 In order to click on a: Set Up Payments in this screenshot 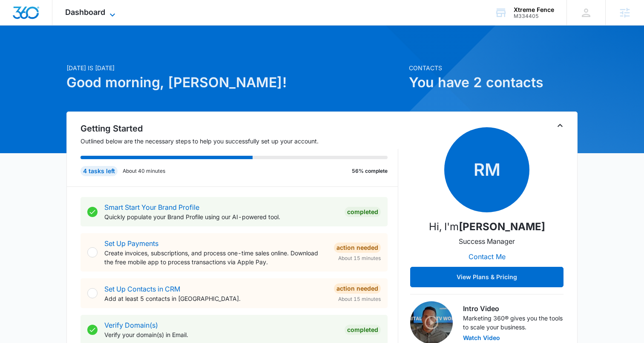, I will do `click(131, 244)`.